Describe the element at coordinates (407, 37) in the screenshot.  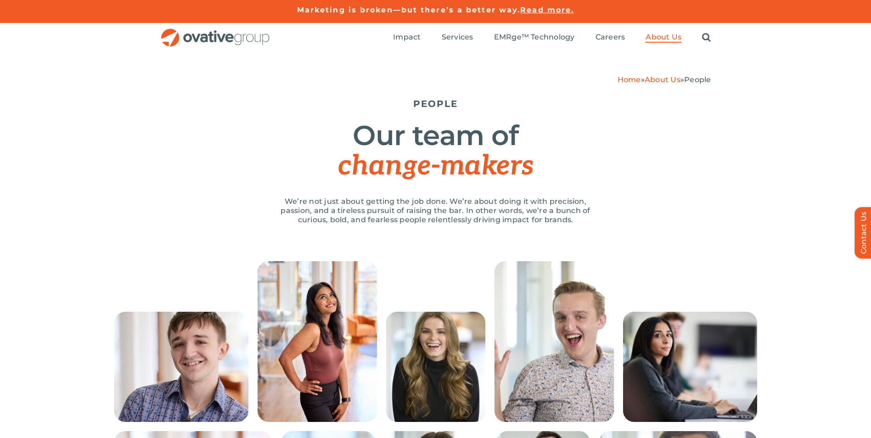
I see `span: Impact` at that location.